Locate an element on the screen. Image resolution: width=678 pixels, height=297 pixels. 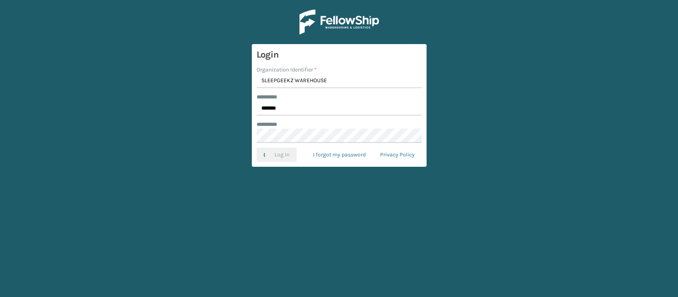
button: Log In is located at coordinates (277, 155).